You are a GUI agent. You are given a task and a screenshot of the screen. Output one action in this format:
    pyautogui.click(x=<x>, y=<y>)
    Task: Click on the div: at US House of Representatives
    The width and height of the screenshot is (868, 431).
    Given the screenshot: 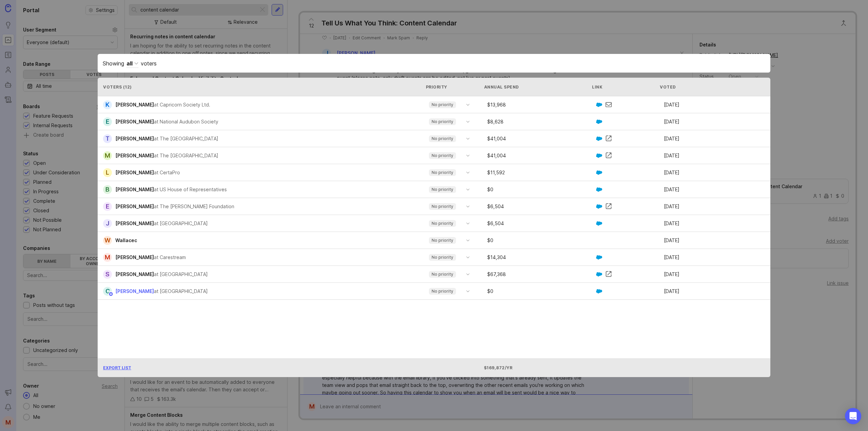 What is the action you would take?
    pyautogui.click(x=190, y=189)
    